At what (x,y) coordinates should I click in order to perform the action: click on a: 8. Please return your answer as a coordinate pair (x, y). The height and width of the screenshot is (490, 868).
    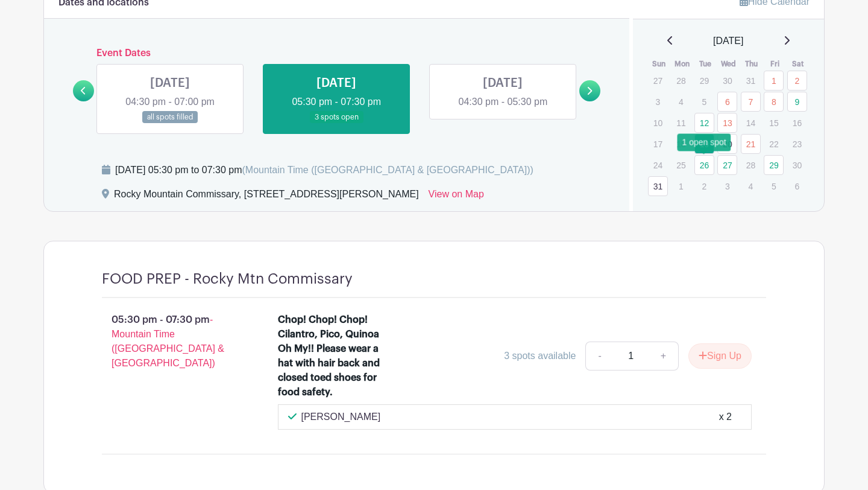
    Looking at the image, I should click on (773, 101).